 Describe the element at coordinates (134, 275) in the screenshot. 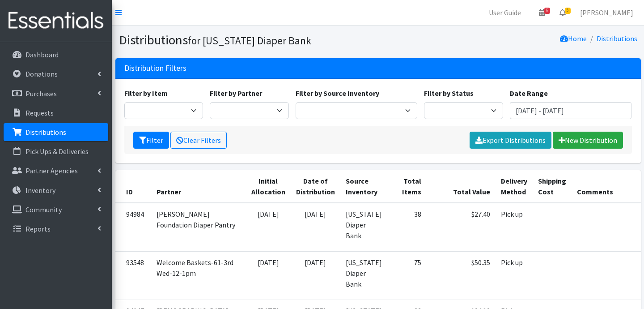

I see `td: 93548` at that location.